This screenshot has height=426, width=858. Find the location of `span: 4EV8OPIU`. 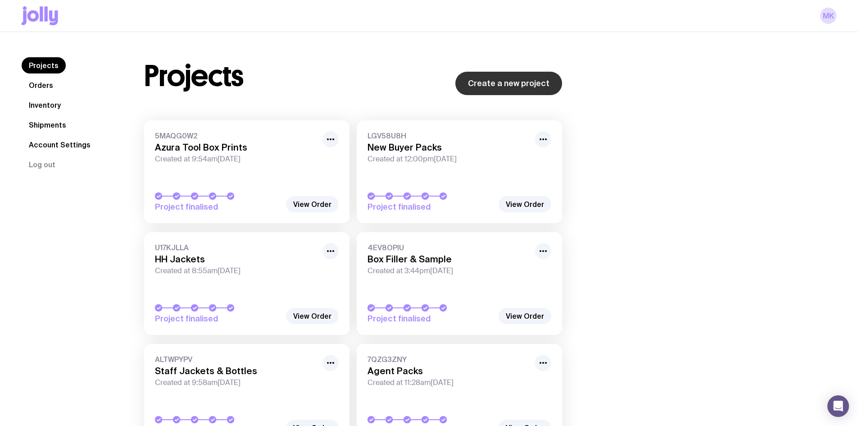

span: 4EV8OPIU is located at coordinates (449, 247).